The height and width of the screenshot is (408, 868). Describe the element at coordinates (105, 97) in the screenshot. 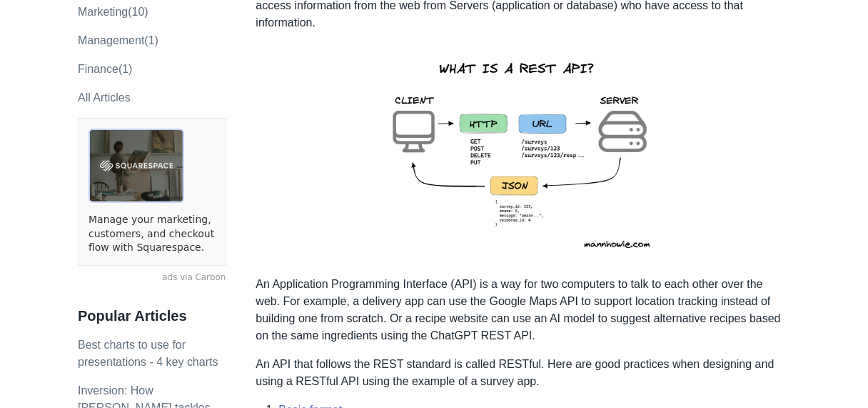

I see `a: All Articles` at that location.